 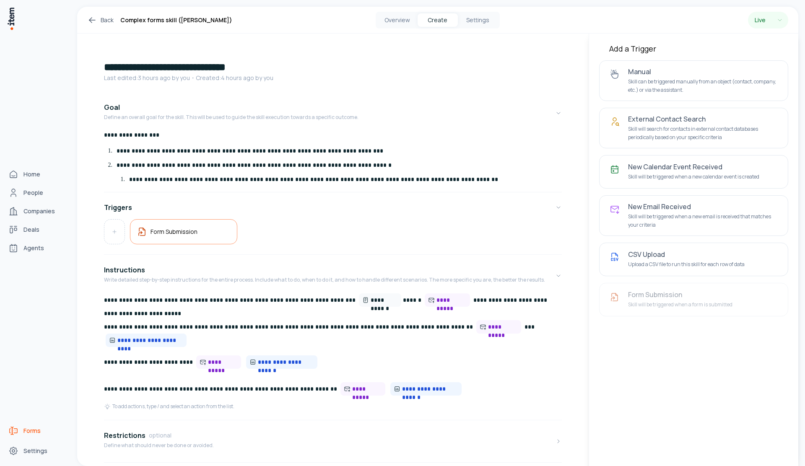 What do you see at coordinates (333, 441) in the screenshot?
I see `button: RestrictionsoptionalDefine what should never be done or avoided.` at bounding box center [333, 441].